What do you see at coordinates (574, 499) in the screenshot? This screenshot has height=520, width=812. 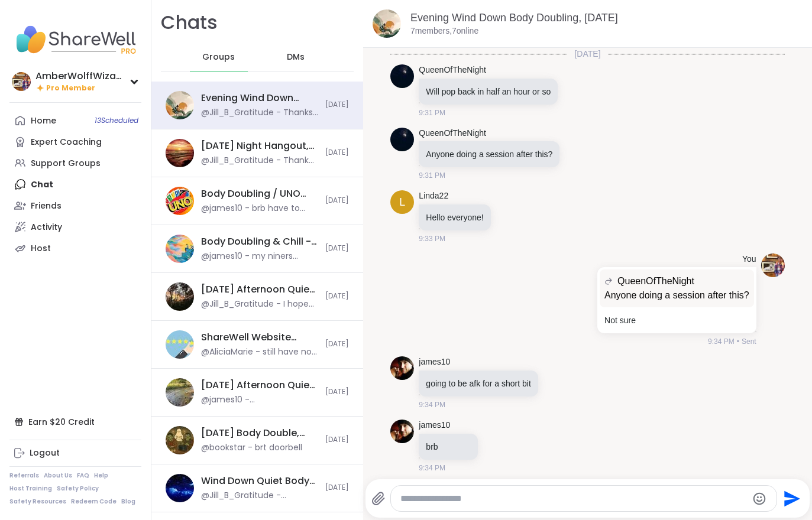 I see `textarea: Type your message` at bounding box center [574, 499].